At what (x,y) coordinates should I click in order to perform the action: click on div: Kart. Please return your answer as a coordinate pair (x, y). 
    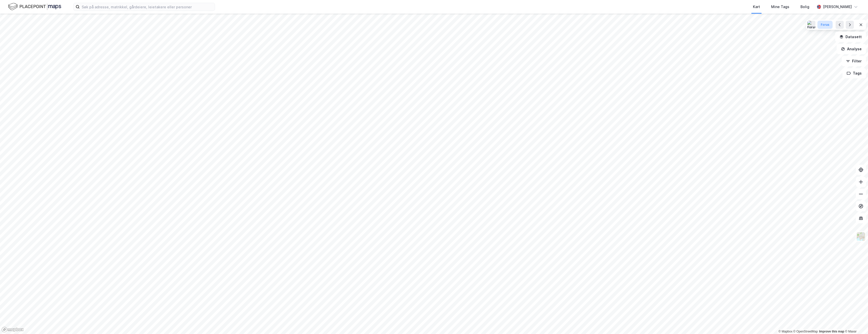
    Looking at the image, I should click on (757, 7).